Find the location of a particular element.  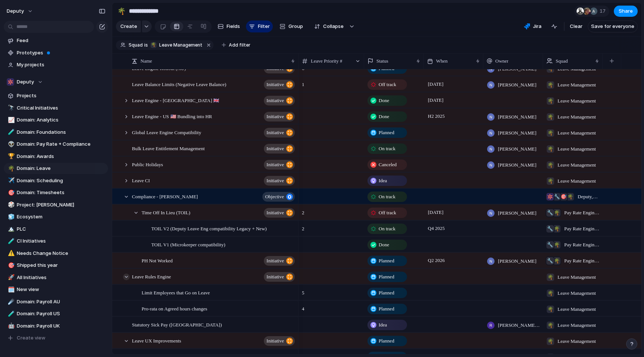

span: Shipped this year is located at coordinates (61, 265).